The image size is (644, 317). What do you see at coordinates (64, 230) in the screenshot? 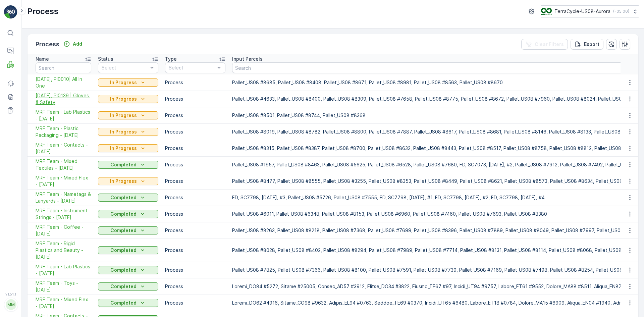
I see `a: MRF Team - Coffee - 09/17/25` at bounding box center [64, 230].